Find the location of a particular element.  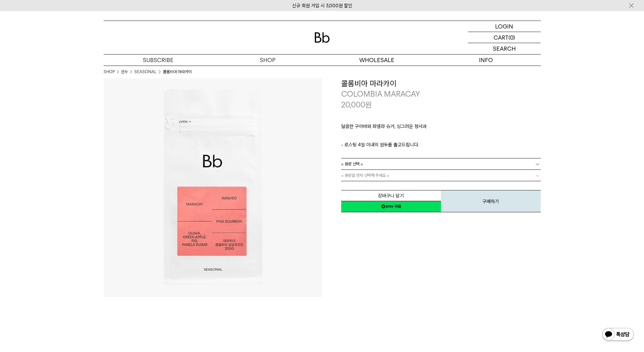

span: = 용량 선택 = is located at coordinates (352, 164).